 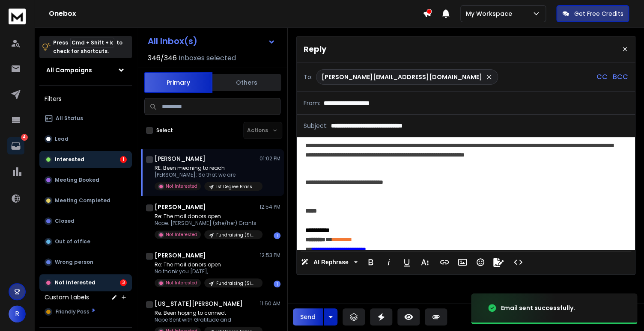 What do you see at coordinates (407, 262) in the screenshot?
I see `button: Underline (⌘U)` at bounding box center [407, 262].